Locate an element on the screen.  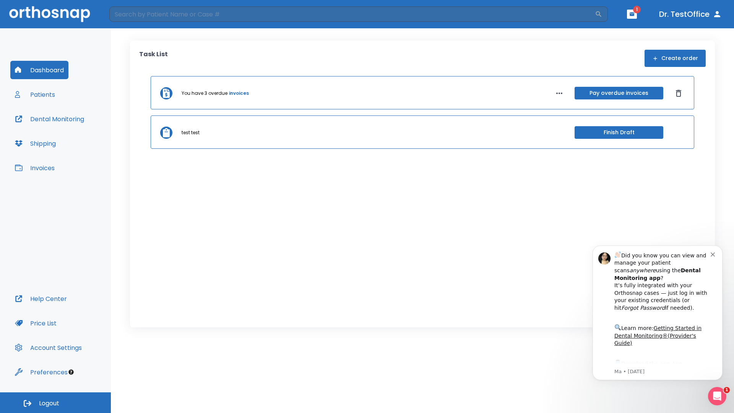
div: Did you know you can view and manage your patient scans using the ? It’s fully integrated with yo... is located at coordinates (81, 49).